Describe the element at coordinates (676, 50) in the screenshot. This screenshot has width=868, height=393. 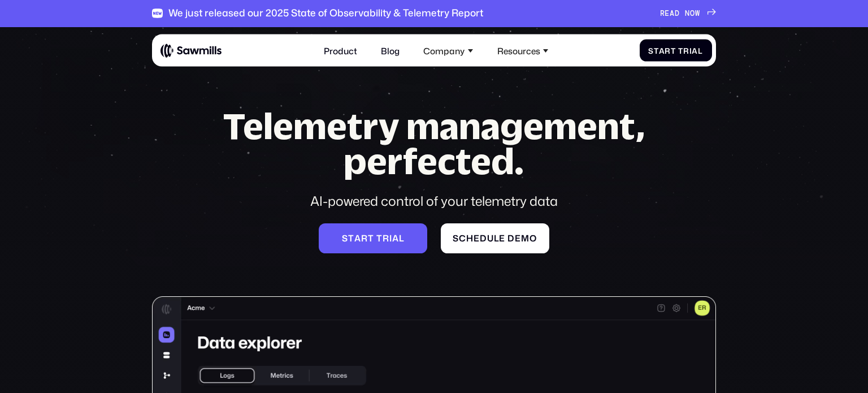
I see `a: StartTrial` at that location.